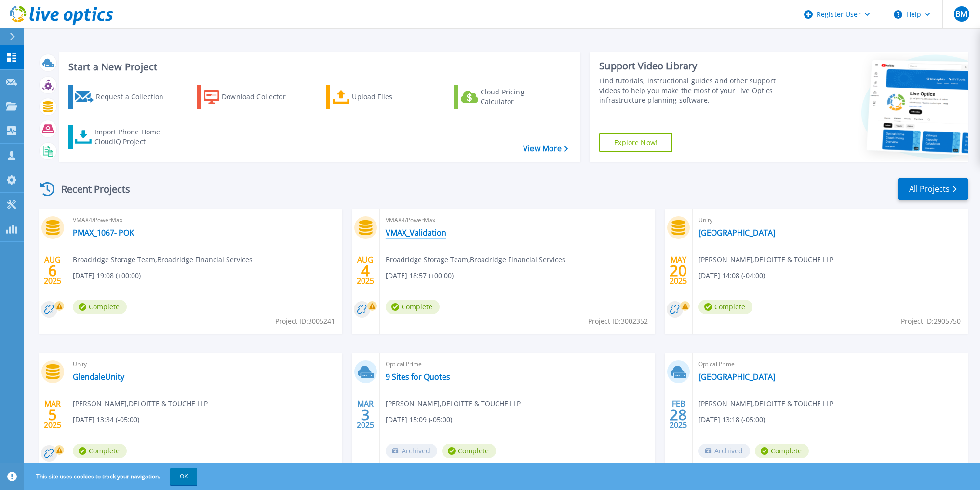 The height and width of the screenshot is (490, 980). What do you see at coordinates (112, 477) in the screenshot?
I see `span: This site uses cookies to track your navigation.` at bounding box center [112, 477].